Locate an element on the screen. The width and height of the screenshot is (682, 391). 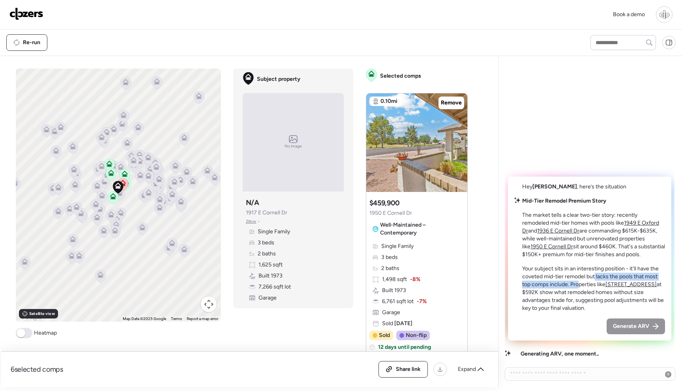
p: Your subject sits in an interesting position - it'll have the coveted mid-tier remodel but lacks ... is located at coordinates (593, 289).